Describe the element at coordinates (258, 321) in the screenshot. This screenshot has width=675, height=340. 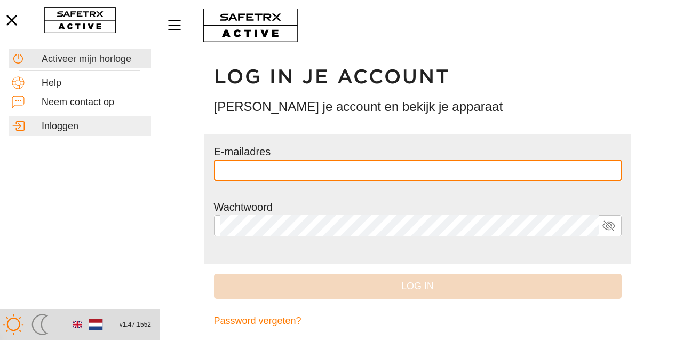
I see `span: Password vergeten?` at that location.